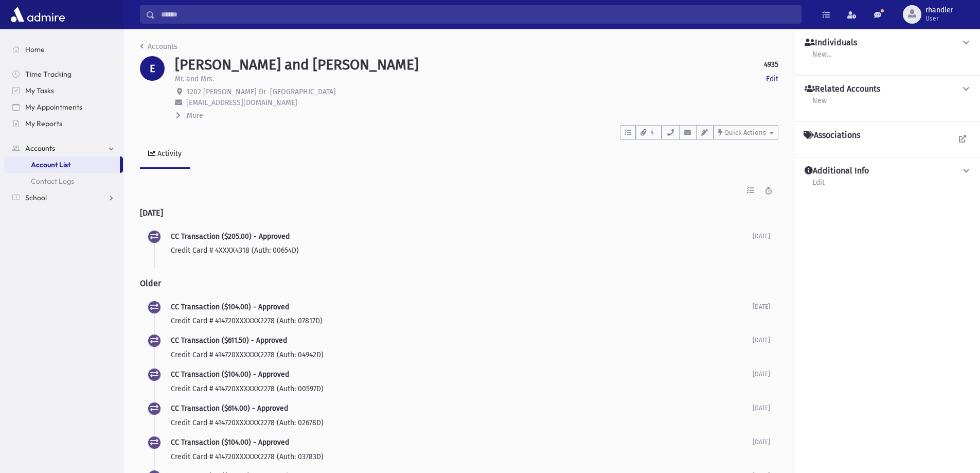 The width and height of the screenshot is (980, 473). I want to click on button: Individuals, so click(887, 43).